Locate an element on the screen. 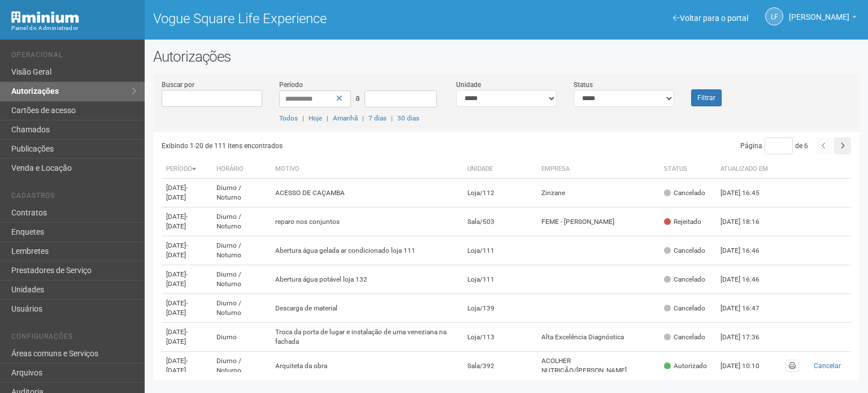 The height and width of the screenshot is (393, 868). h2: Autorizações is located at coordinates (506, 56).